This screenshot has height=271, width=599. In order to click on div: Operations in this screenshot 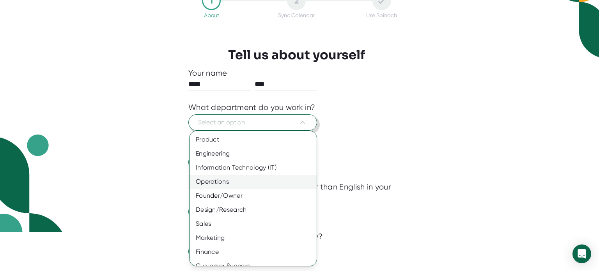, I will do `click(256, 182)`.